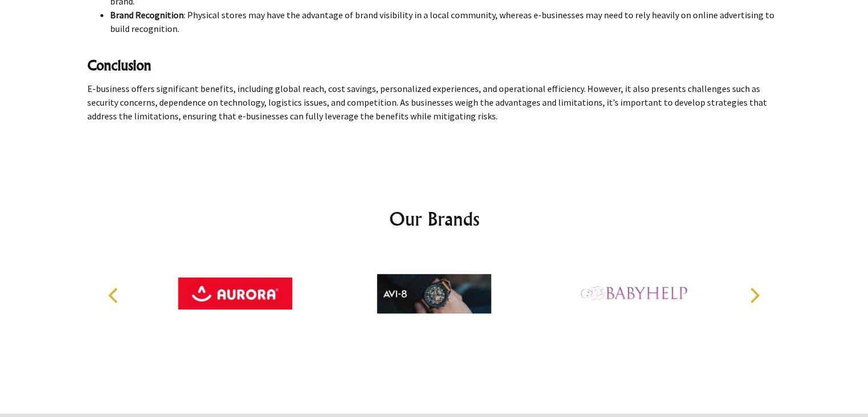  I want to click on li: : Physical stores may have the advantage of brand visibility in a local community, whereas e-busi..., so click(446, 22).